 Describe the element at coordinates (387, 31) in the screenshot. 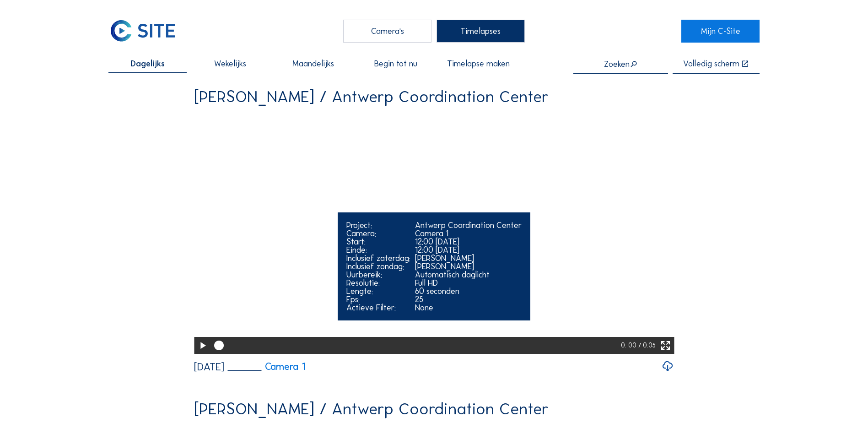

I see `div: Camera's` at that location.